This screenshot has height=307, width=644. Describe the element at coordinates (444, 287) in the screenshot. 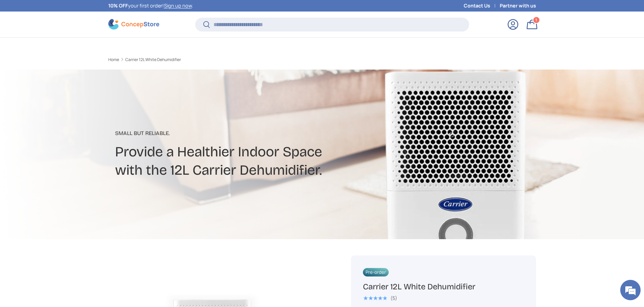

I see `h1: Carrier 12L White Dehumidifier` at that location.